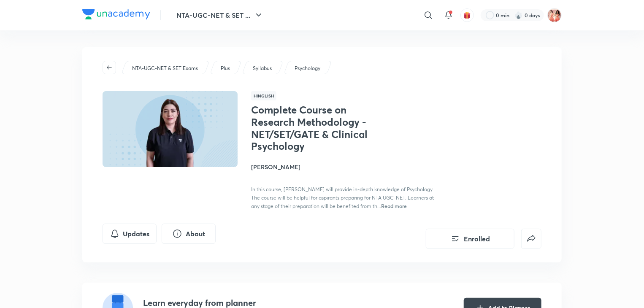  What do you see at coordinates (320, 128) in the screenshot?
I see `h1: Complete Course on Research Methodology - NET/SET/GATE & Clinical Psychology` at bounding box center [320, 128].